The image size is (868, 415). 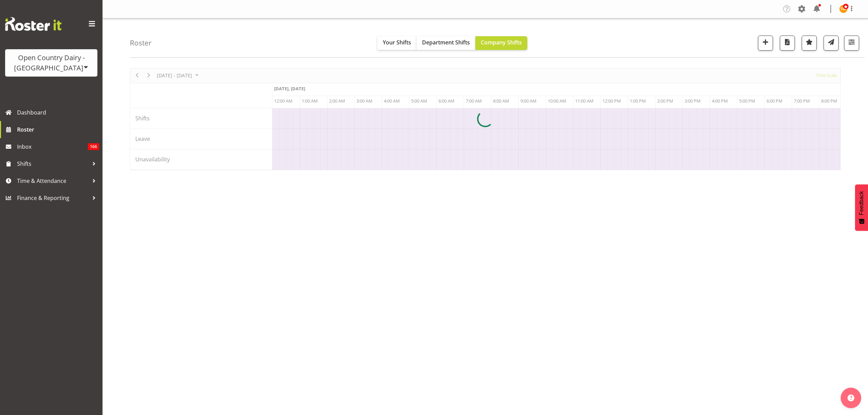 I want to click on button: Send a list of all shifts for the selected filtered period to all rostered employees., so click(x=831, y=43).